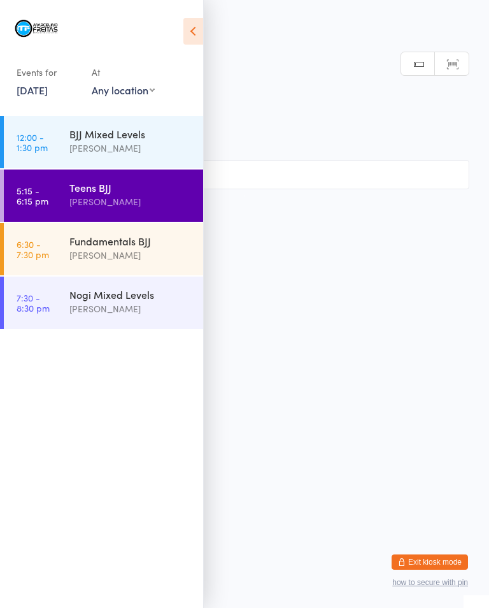  I want to click on div: Fundamentals BJJ, so click(131, 241).